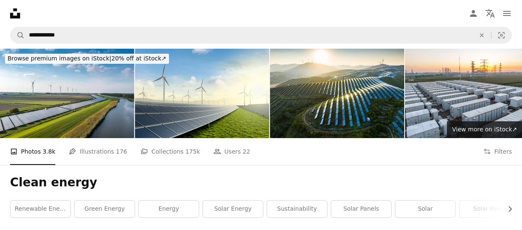 This screenshot has width=522, height=230. What do you see at coordinates (233, 209) in the screenshot?
I see `a: solar energy` at bounding box center [233, 209].